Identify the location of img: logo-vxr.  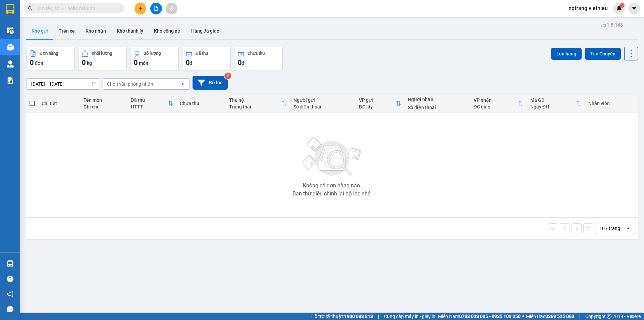
(10, 10).